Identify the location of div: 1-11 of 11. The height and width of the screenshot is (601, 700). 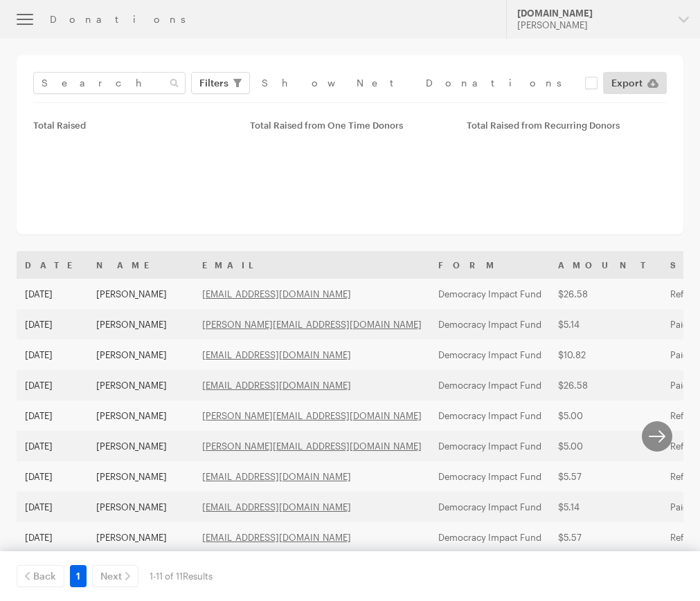
(180, 577).